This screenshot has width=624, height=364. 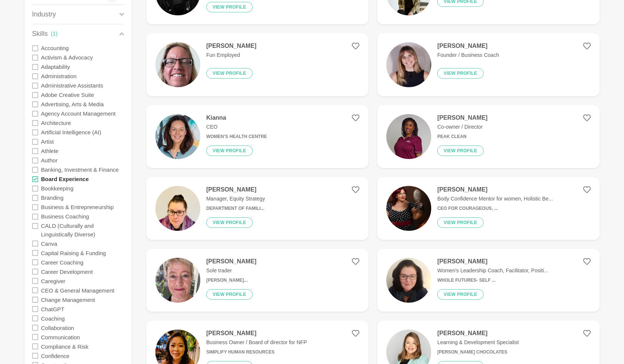 I want to click on label: Author, so click(x=50, y=160).